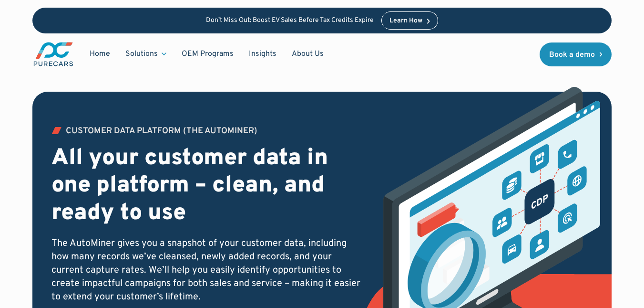 The image size is (644, 308). Describe the element at coordinates (53, 54) in the screenshot. I see `img: purecars logo` at that location.